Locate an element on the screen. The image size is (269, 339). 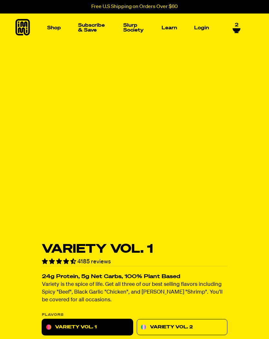
a: Variety Vol. 2 is located at coordinates (182, 328).